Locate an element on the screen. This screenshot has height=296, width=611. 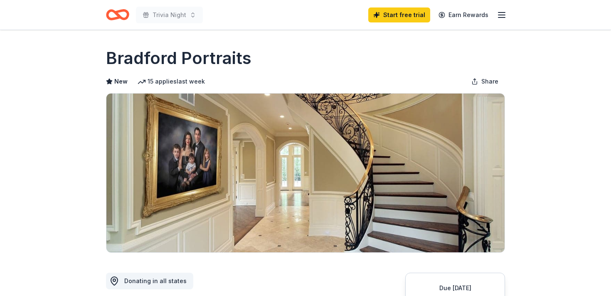
h1: Bradford Portraits is located at coordinates (179, 58).